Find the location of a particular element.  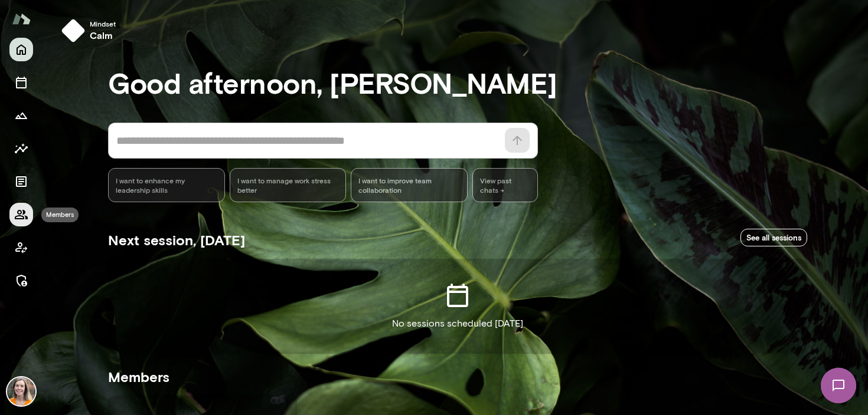

div: I want to improve team collaboration is located at coordinates (409, 185).